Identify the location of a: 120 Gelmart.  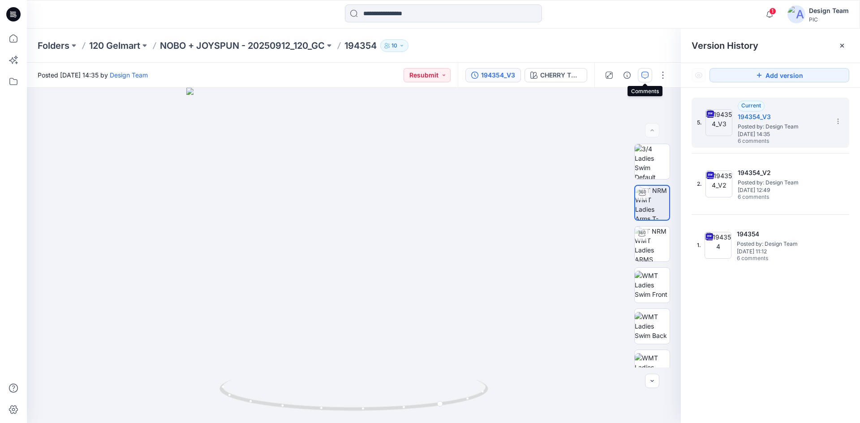
(115, 46).